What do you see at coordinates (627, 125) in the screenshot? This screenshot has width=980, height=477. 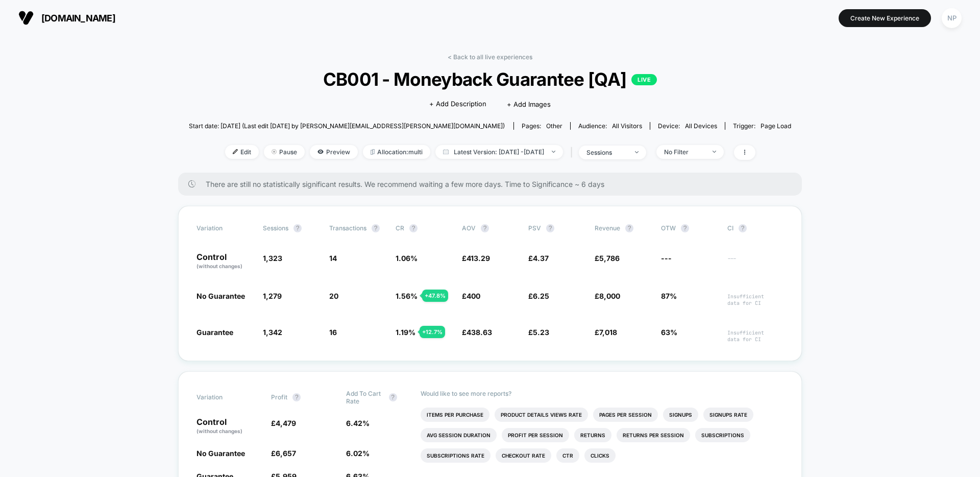 I see `span: All Visitors` at bounding box center [627, 125].